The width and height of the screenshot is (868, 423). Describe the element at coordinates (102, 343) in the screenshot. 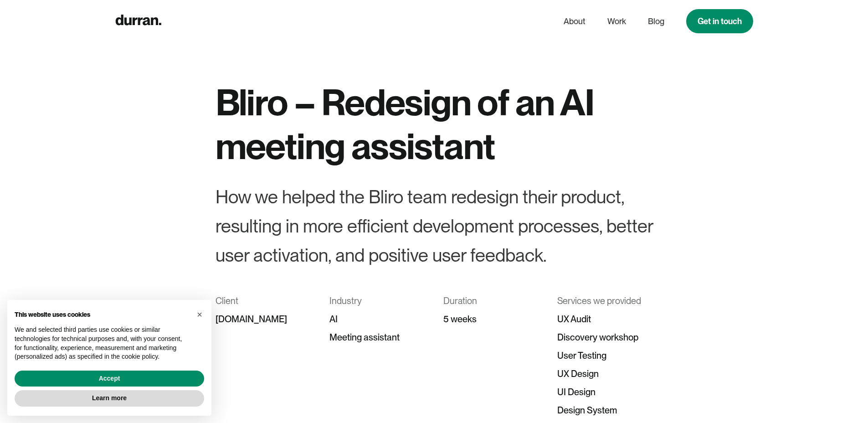

I see `p: We and selected third parties use cookies or similar technologies for technical purposes and, wit...` at that location.